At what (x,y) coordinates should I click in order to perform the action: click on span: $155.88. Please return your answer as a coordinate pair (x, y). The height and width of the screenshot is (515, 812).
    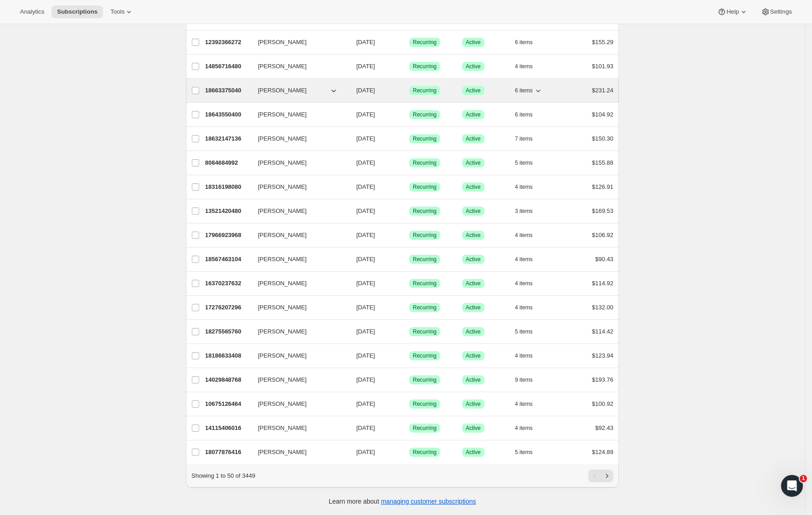
    Looking at the image, I should click on (603, 163).